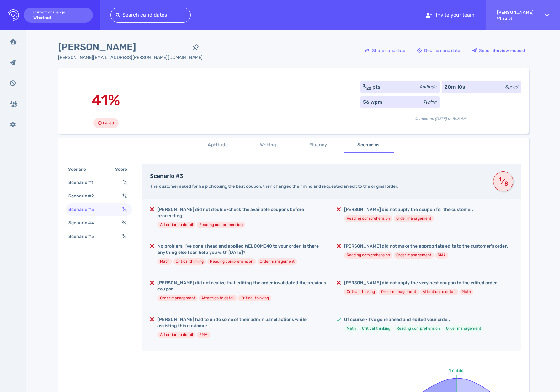 The image size is (560, 392). I want to click on div: Share candidate, so click(385, 50).